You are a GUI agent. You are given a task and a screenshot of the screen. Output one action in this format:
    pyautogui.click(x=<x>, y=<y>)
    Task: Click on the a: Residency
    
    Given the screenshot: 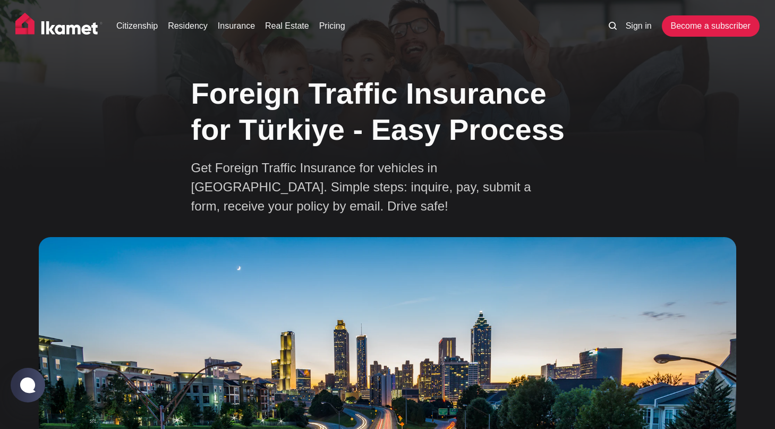 What is the action you would take?
    pyautogui.click(x=188, y=26)
    